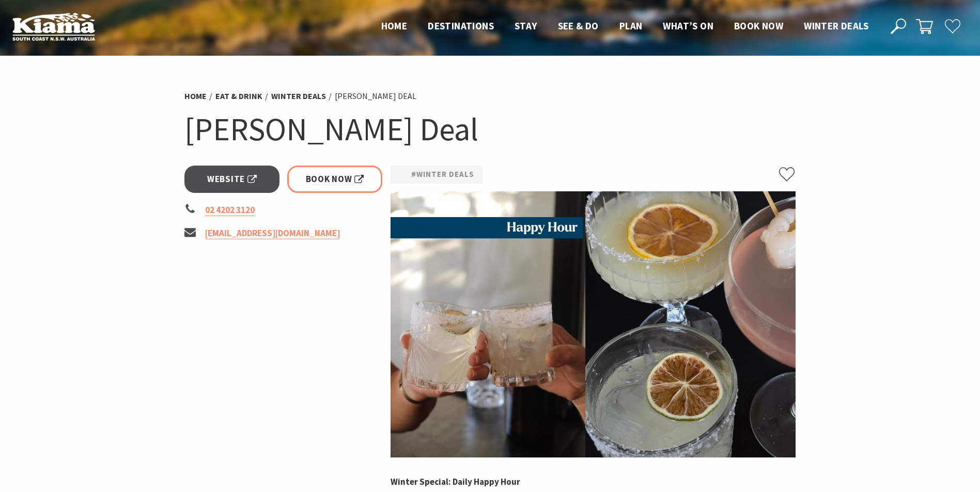  What do you see at coordinates (238, 96) in the screenshot?
I see `a: Eat & Drink` at bounding box center [238, 96].